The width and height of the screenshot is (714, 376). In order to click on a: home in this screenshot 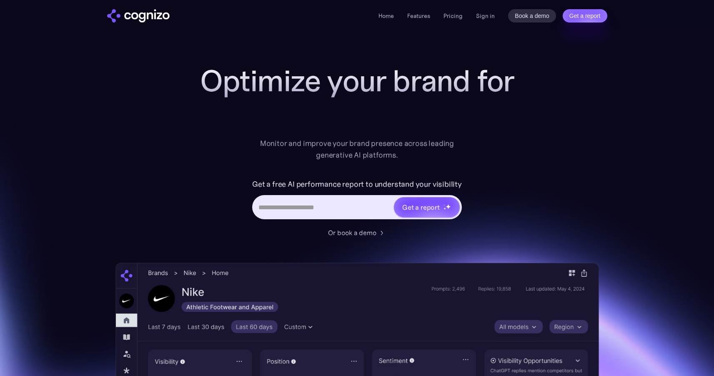, I will do `click(138, 16)`.